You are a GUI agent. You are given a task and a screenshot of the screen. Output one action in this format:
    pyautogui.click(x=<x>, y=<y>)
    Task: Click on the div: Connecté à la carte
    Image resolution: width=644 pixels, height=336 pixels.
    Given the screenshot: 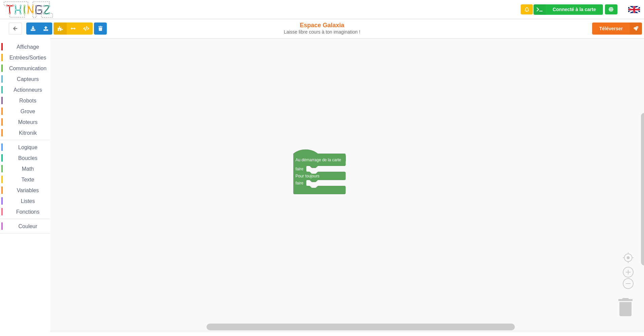 What is the action you would take?
    pyautogui.click(x=574, y=9)
    